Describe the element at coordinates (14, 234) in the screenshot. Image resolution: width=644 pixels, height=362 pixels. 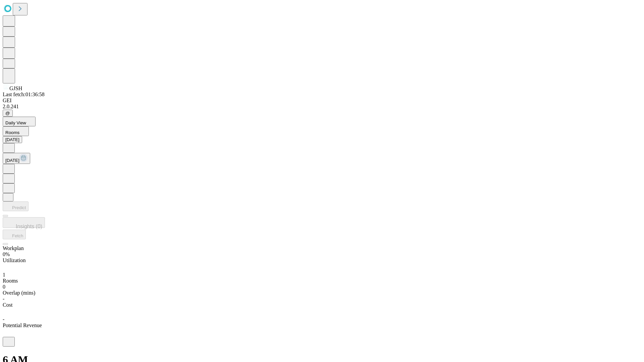
I see `button: Fetch` at that location.